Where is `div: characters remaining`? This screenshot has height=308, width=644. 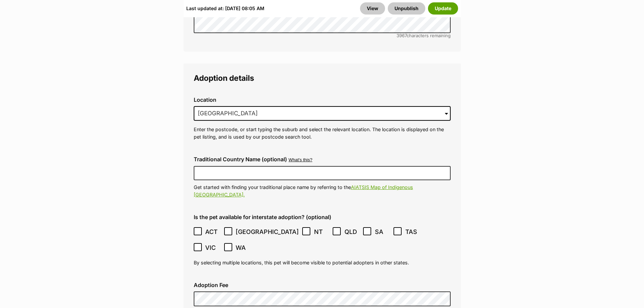 div: characters remaining is located at coordinates (322, 35).